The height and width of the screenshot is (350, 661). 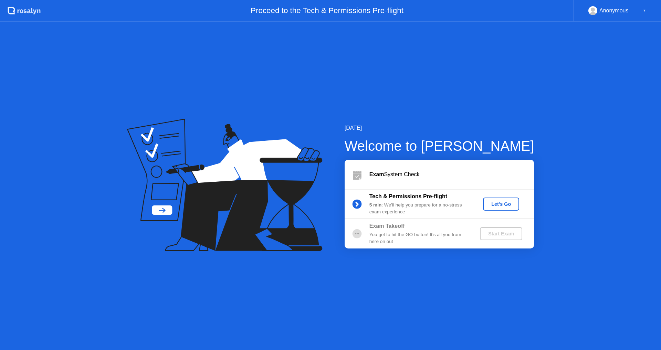 What do you see at coordinates (419, 238) in the screenshot?
I see `div: You get to hit the GO button! It’s all you from here on out` at bounding box center [419, 238].